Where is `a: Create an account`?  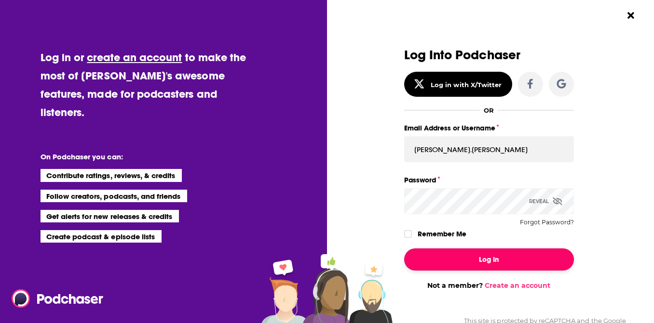 a: Create an account is located at coordinates (517, 286).